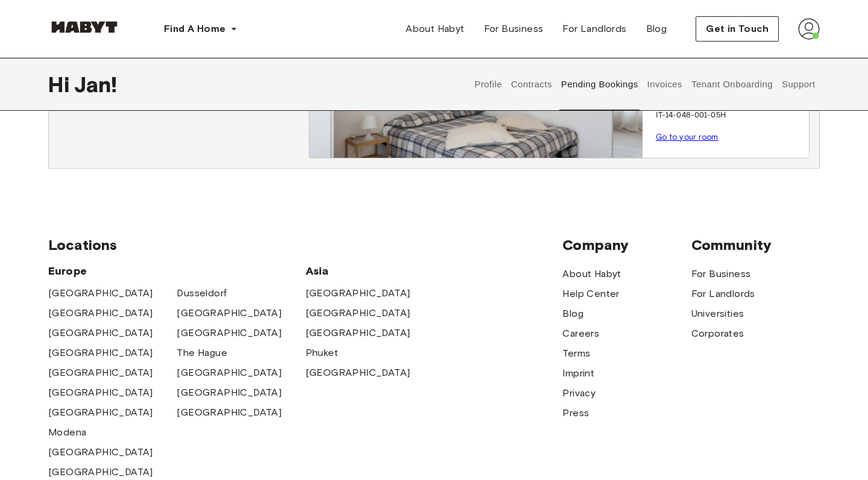  Describe the element at coordinates (202, 353) in the screenshot. I see `a: The Hague` at that location.